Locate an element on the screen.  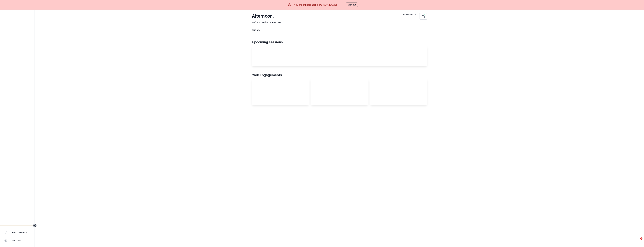
button: Toggle sidebar is located at coordinates (35, 225).